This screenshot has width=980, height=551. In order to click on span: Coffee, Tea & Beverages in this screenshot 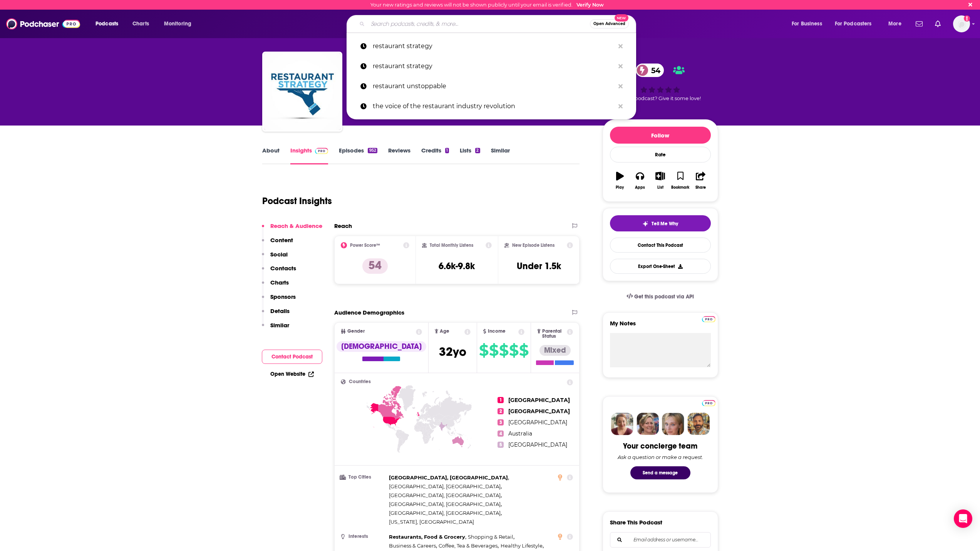, I will do `click(468, 545)`.